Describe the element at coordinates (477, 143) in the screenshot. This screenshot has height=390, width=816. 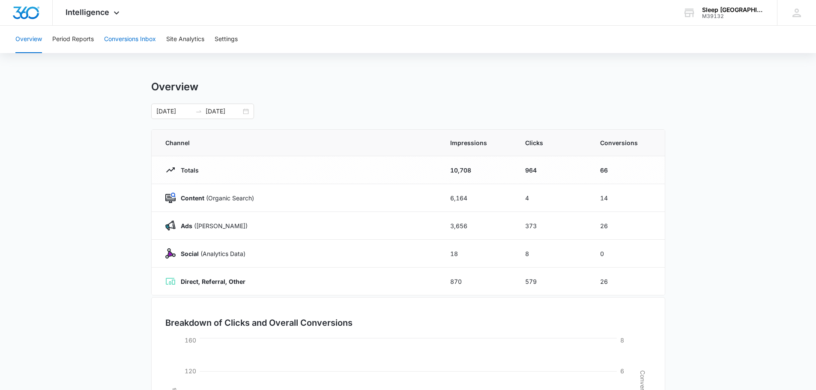
I see `span: Impressions` at that location.